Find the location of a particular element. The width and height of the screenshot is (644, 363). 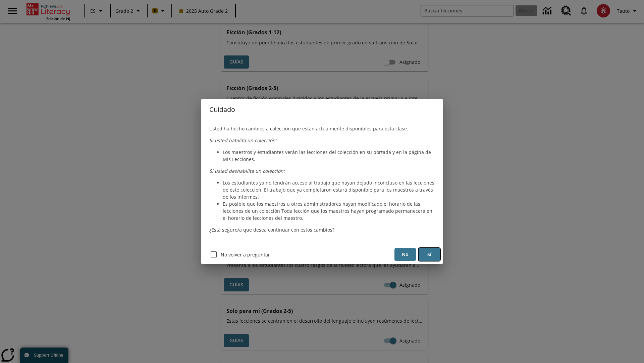

p: Usted ha hecho cambios a colección que están actualmente disponibles para esta clase. is located at coordinates (322, 128).